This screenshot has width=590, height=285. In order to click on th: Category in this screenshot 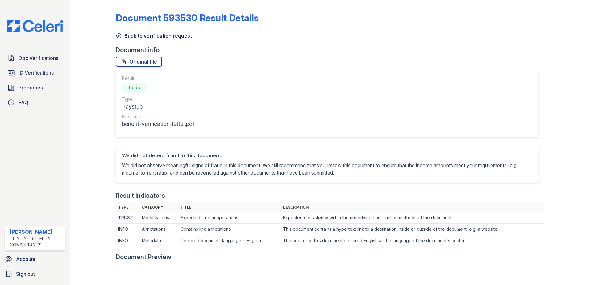, I will do `click(159, 207)`.